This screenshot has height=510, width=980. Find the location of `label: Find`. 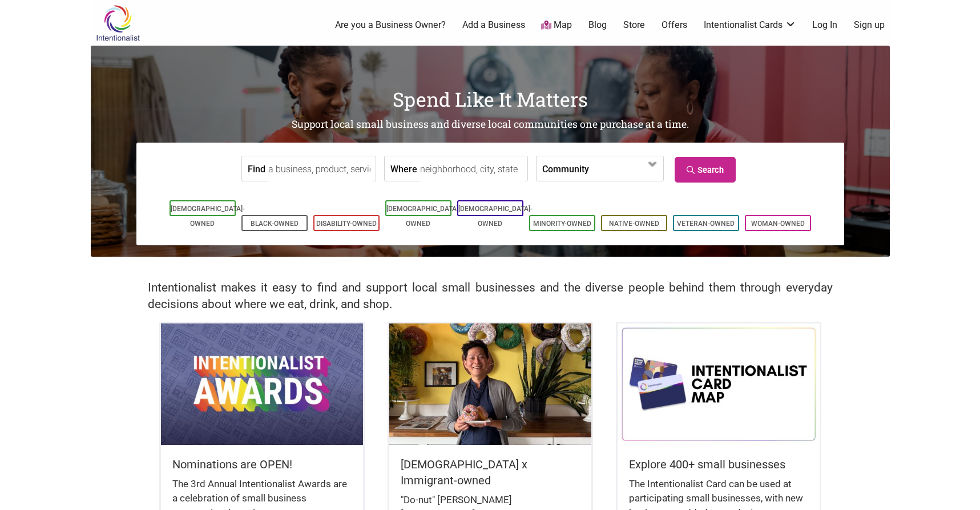

label: Find is located at coordinates (256, 169).